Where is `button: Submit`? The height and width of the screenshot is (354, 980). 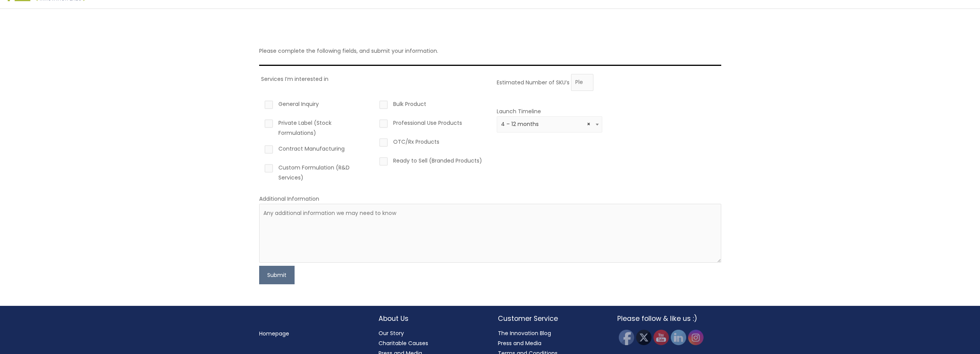
button: Submit is located at coordinates (277, 275).